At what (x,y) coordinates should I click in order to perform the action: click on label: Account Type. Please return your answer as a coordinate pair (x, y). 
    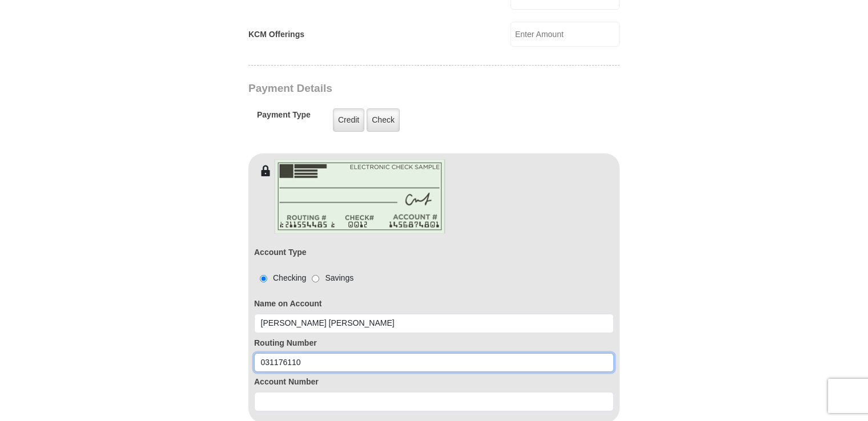
    Looking at the image, I should click on (280, 252).